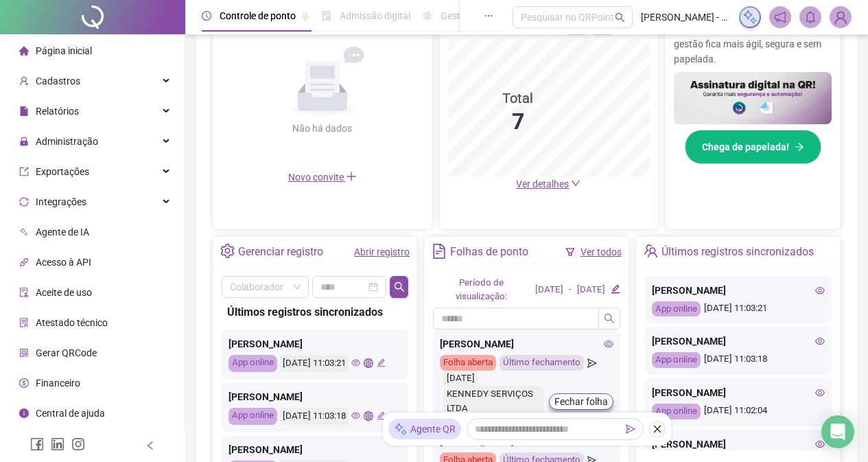 The image size is (868, 462). What do you see at coordinates (258, 15) in the screenshot?
I see `span: Controle de ponto` at bounding box center [258, 15].